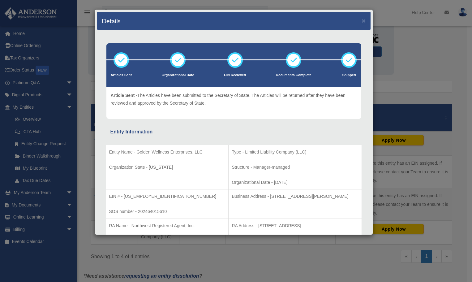 This screenshot has width=472, height=282. Describe the element at coordinates (167, 152) in the screenshot. I see `p: Entity Name - Golden Wellness Enterprises, LLC` at that location.